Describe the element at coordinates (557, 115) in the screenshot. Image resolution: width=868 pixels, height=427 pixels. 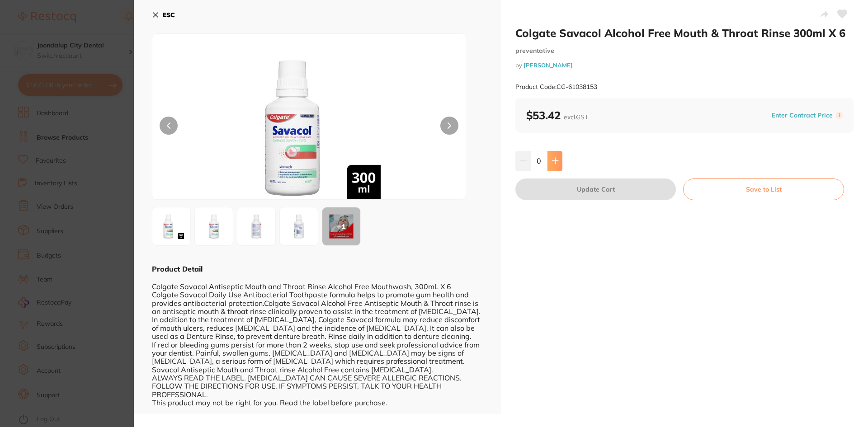
I see `b: $53.42` at that location.